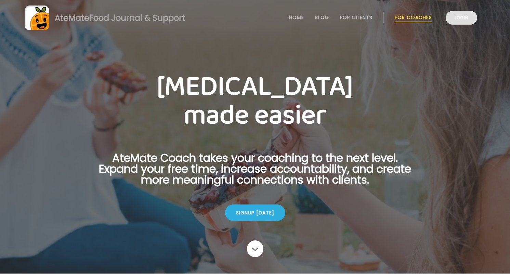  Describe the element at coordinates (255, 18) in the screenshot. I see `a: AteMateFood Journal & Support` at that location.